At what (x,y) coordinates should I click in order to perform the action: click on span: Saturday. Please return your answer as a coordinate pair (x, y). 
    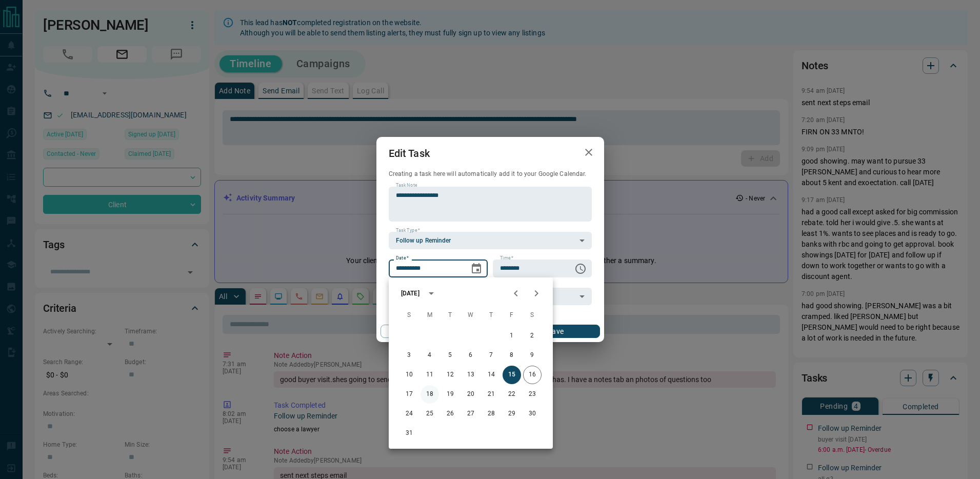
    Looking at the image, I should click on (532, 315).